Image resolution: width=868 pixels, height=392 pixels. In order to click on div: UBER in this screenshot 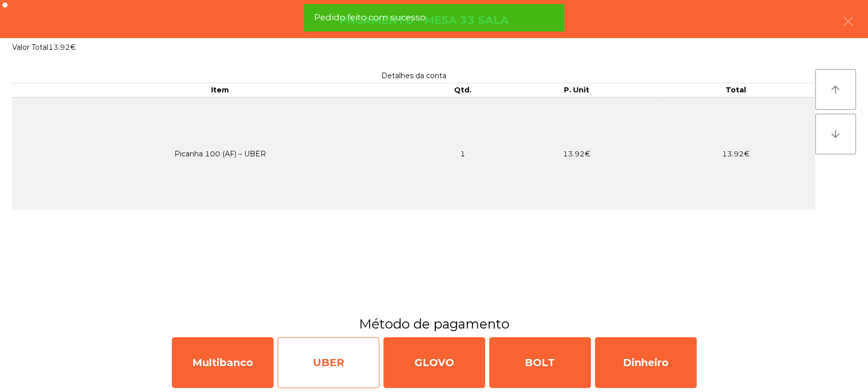, I will do `click(329, 362)`.